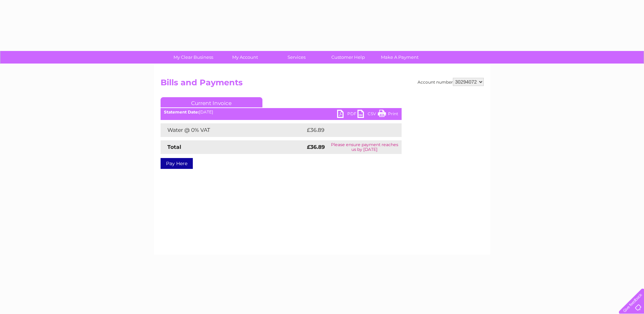 Image resolution: width=644 pixels, height=314 pixels. Describe the element at coordinates (451, 82) in the screenshot. I see `div: Account number` at that location.